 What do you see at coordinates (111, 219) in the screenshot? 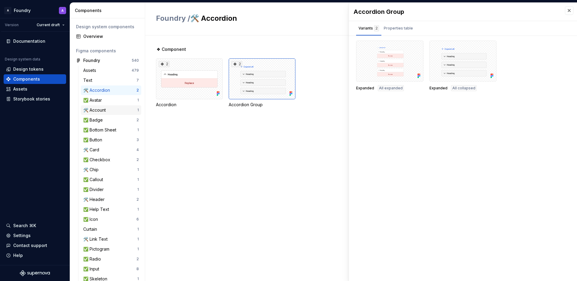
I see `a: ✅ Icon6` at bounding box center [111, 219].